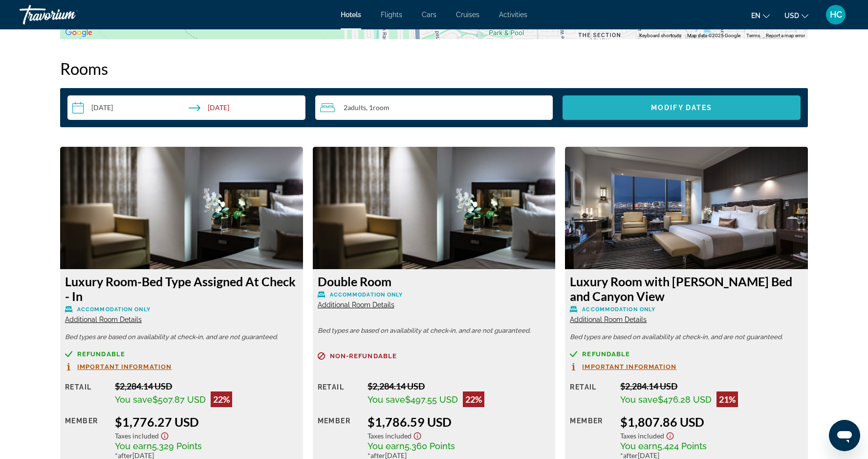  I want to click on a: Hotels, so click(351, 15).